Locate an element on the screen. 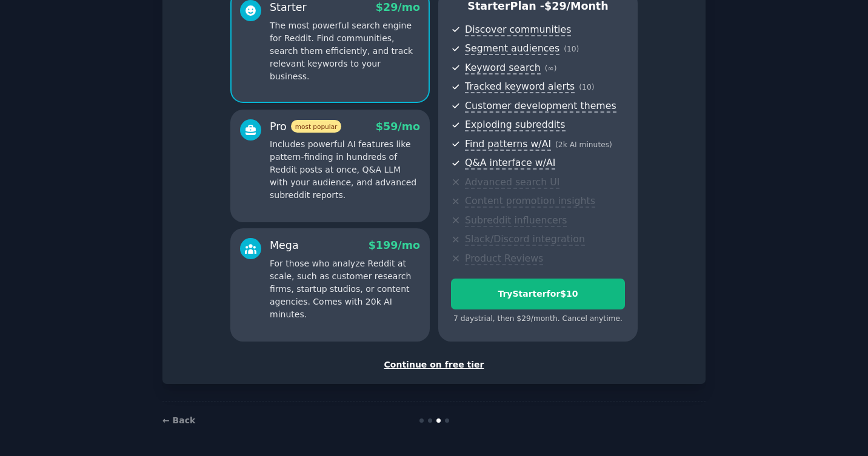  span: Exploding subreddits is located at coordinates (514, 125).